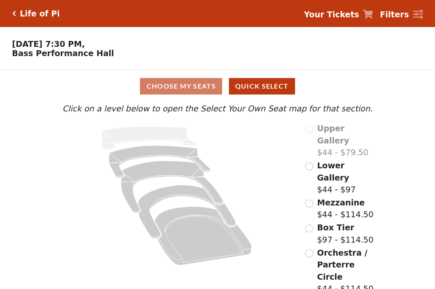 This screenshot has height=289, width=435. Describe the element at coordinates (160, 161) in the screenshot. I see `path: Lower Gallery - Seats Available: 170` at that location.